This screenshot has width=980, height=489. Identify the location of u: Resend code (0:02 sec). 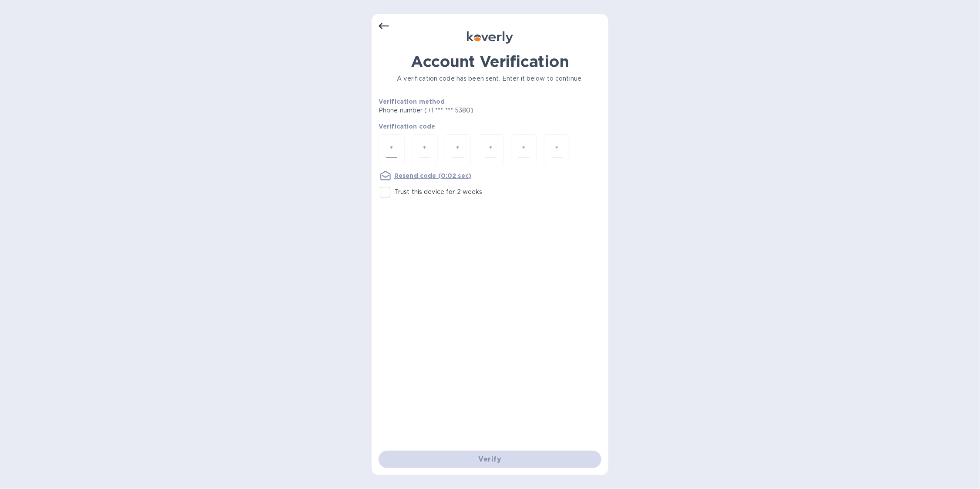
(433, 175).